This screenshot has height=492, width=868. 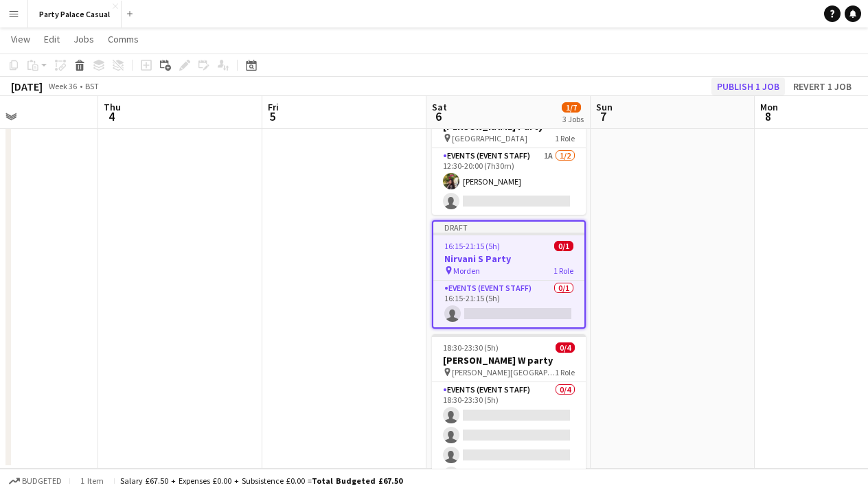 What do you see at coordinates (467, 270) in the screenshot?
I see `span: Morden` at bounding box center [467, 270].